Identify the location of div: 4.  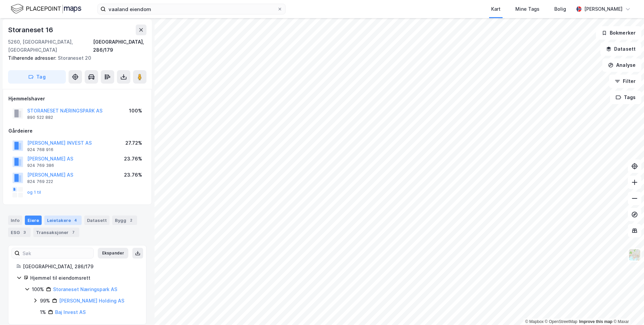
(76, 220).